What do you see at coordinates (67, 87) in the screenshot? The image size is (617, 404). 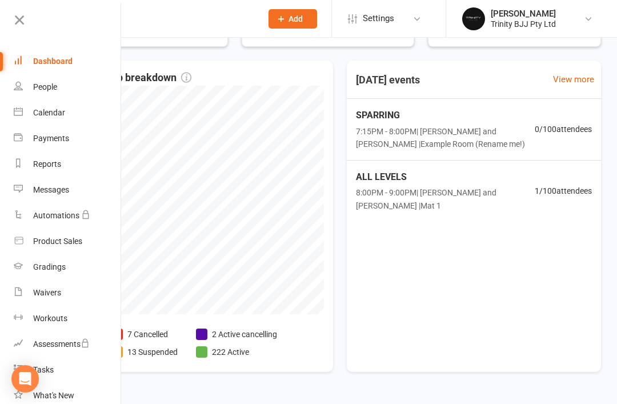 I see `a: People` at bounding box center [67, 87].